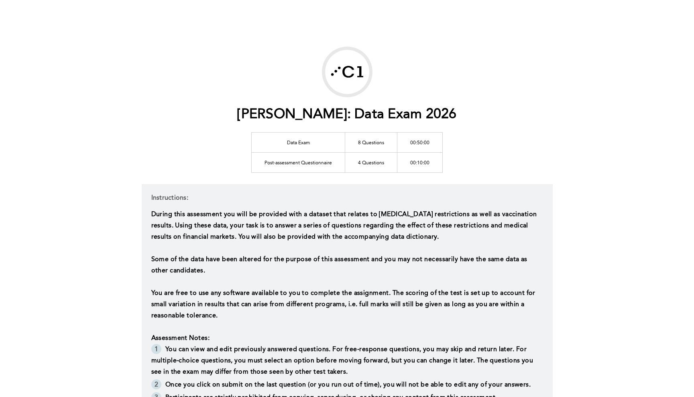  What do you see at coordinates (298, 142) in the screenshot?
I see `td: Data Exam` at bounding box center [298, 142].